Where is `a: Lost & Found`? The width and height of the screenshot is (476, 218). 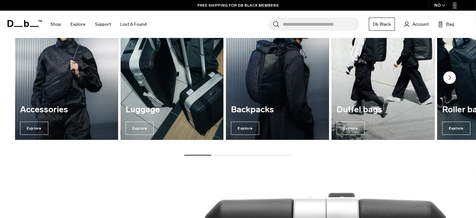 a: Lost & Found is located at coordinates (134, 24).